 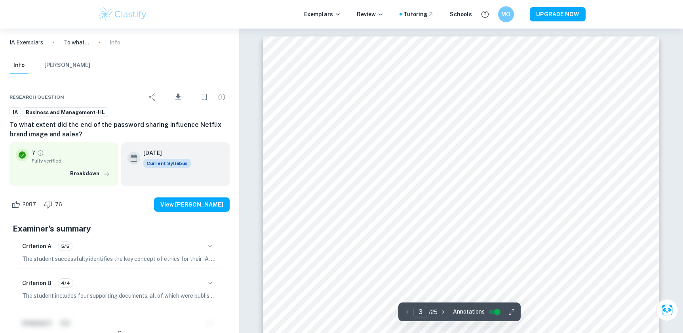 I want to click on p: IA Exemplars, so click(x=26, y=42).